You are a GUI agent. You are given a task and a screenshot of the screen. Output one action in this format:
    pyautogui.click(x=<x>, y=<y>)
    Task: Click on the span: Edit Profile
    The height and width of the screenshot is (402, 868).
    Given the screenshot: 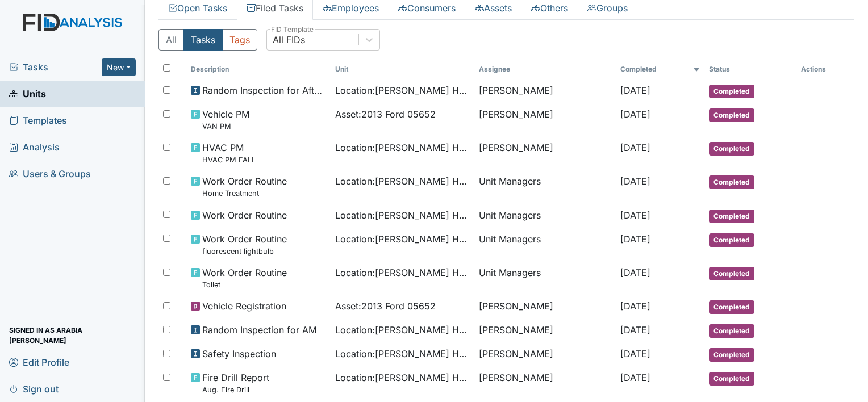 What is the action you would take?
    pyautogui.click(x=39, y=362)
    